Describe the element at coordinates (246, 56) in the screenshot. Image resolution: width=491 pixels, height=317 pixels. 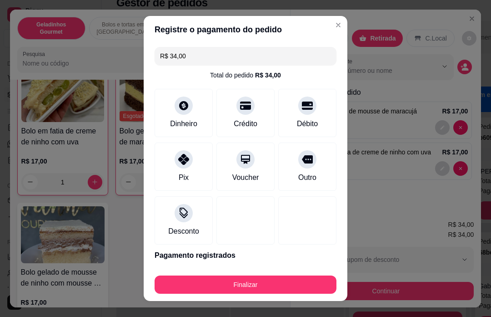
I see `input: Ex.: hambúrguer de cordeiro` at that location.